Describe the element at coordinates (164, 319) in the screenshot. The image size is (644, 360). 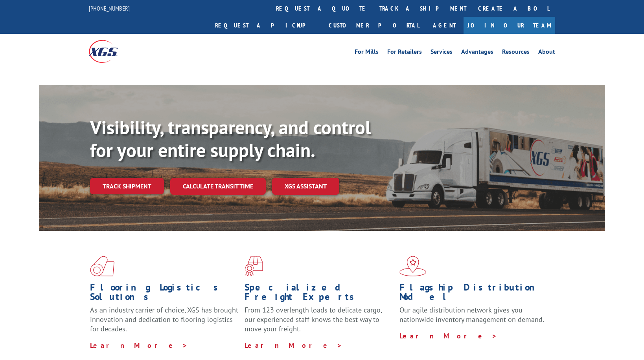
I see `span: As an industry carrier of choice, XGS has brought innovation and dedication to flooring logistics...` at that location.